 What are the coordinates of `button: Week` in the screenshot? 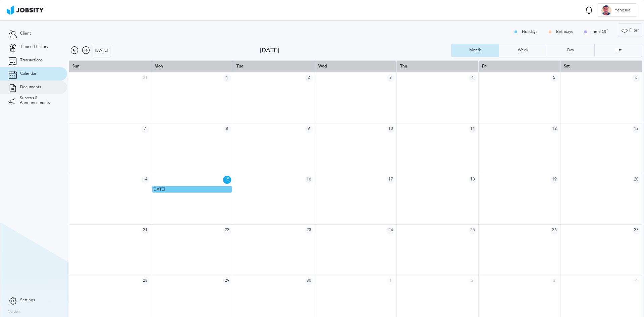 It's located at (523, 50).